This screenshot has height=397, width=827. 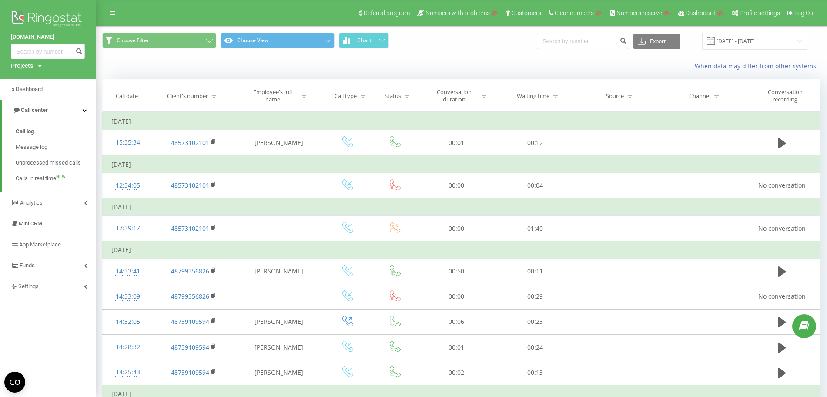 What do you see at coordinates (699, 96) in the screenshot?
I see `div: Channel` at bounding box center [699, 96].